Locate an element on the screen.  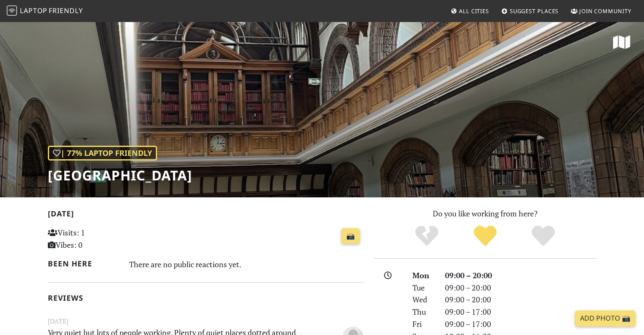
div: There are no public reactions yet. is located at coordinates (247, 264).